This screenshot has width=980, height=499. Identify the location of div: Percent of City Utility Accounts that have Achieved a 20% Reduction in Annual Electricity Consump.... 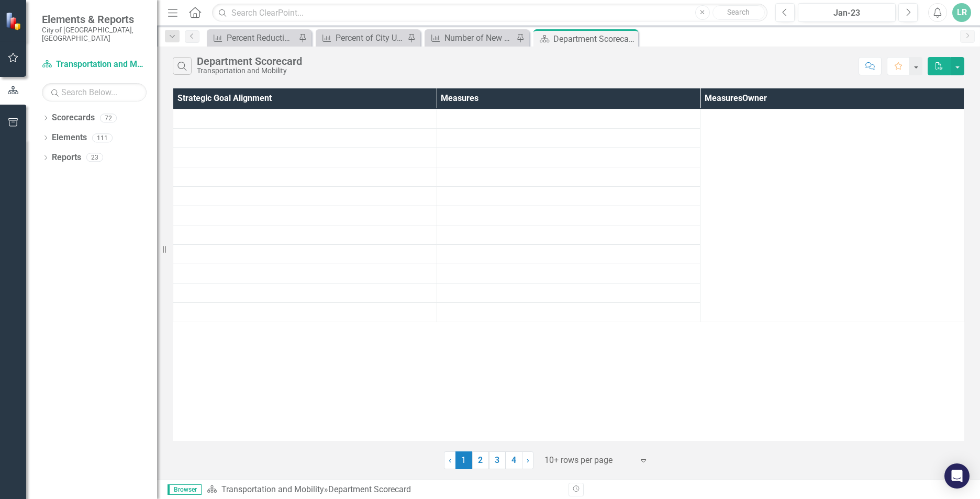
(370, 37).